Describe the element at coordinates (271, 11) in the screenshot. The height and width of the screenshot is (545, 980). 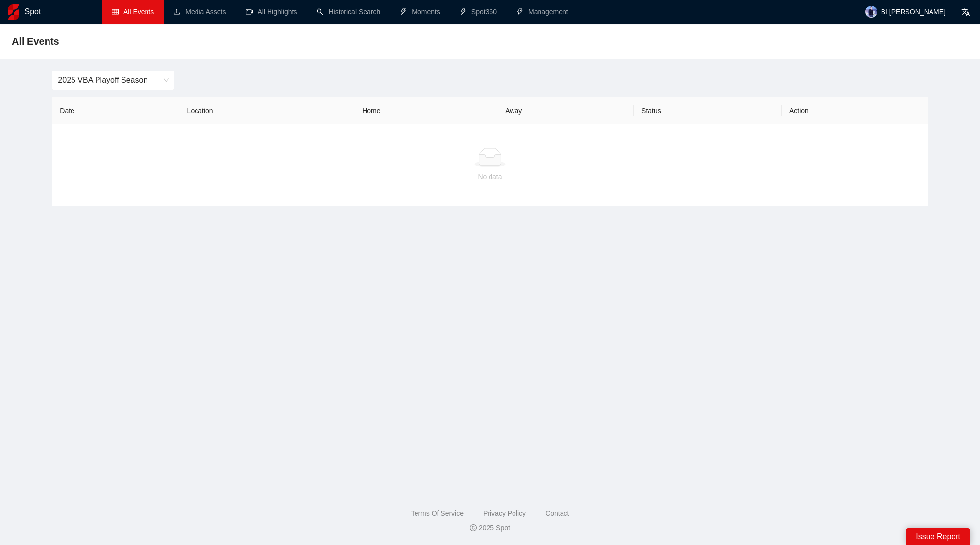
I see `a: video-cameraAll Highlights` at that location.